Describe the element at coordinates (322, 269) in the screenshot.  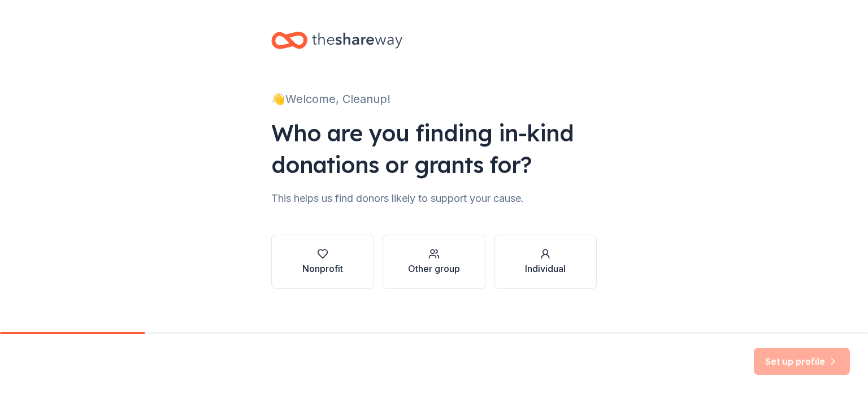
I see `div: Nonprofit` at that location.